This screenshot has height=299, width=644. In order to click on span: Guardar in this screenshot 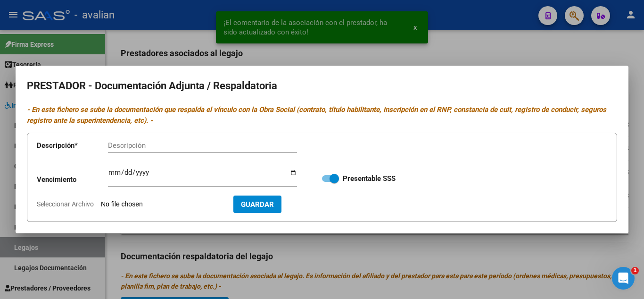, I will do `click(258, 204)`.